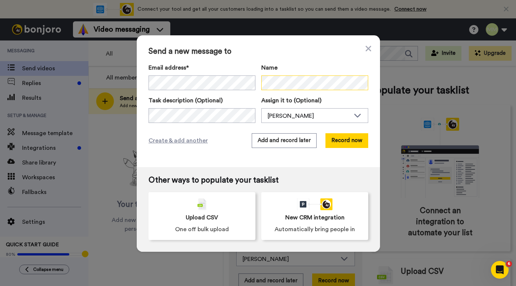  I want to click on label: Assign it to (Optional), so click(314, 101).